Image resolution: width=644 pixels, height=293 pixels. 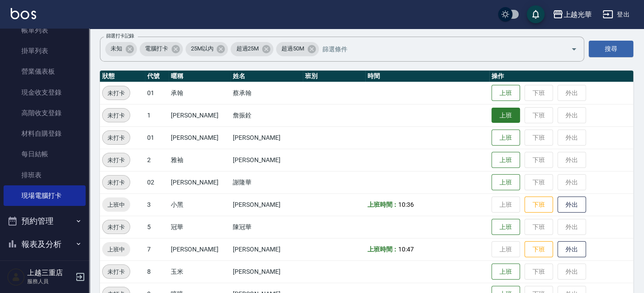 What do you see at coordinates (156, 205) in the screenshot?
I see `td: 3` at bounding box center [156, 205].